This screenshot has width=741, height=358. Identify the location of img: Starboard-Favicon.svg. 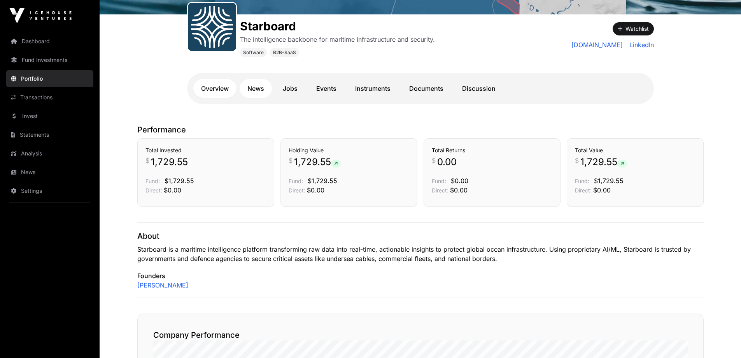
(212, 27).